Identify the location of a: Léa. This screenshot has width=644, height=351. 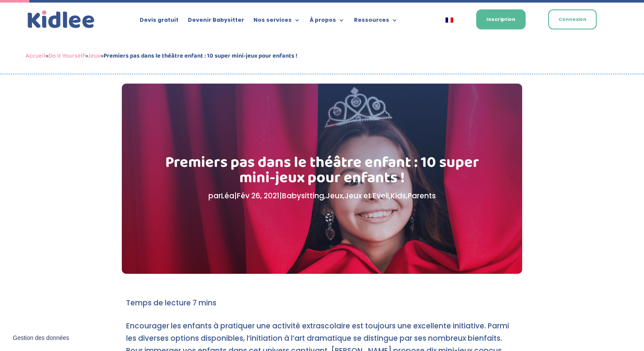
(227, 196).